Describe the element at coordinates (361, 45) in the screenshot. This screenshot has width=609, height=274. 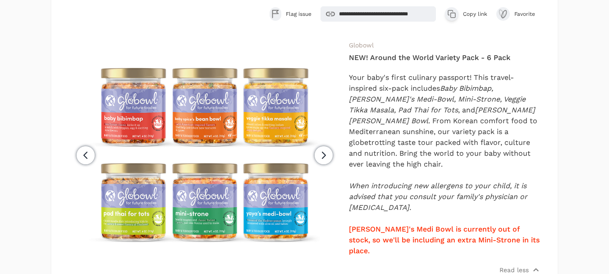
I see `a: Globowl` at that location.